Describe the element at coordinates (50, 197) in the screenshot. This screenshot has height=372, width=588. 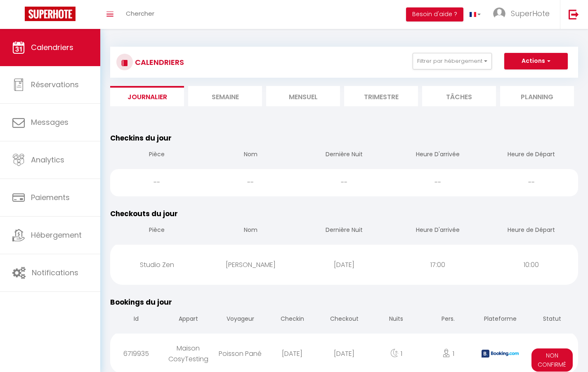
I see `span: Paiements` at that location.